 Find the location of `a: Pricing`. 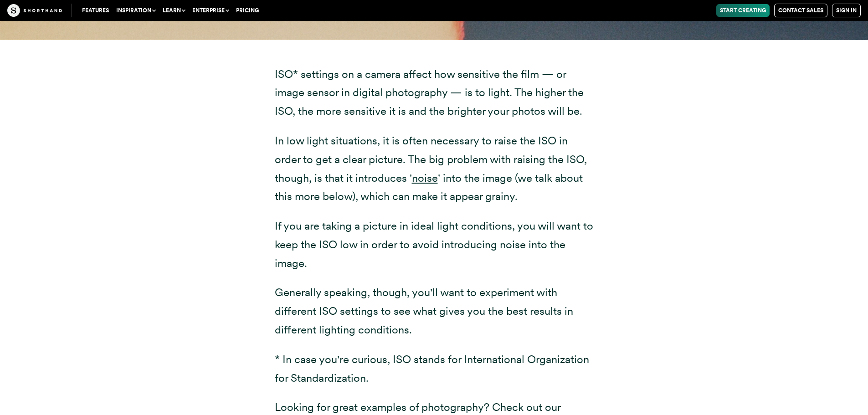

a: Pricing is located at coordinates (247, 11).